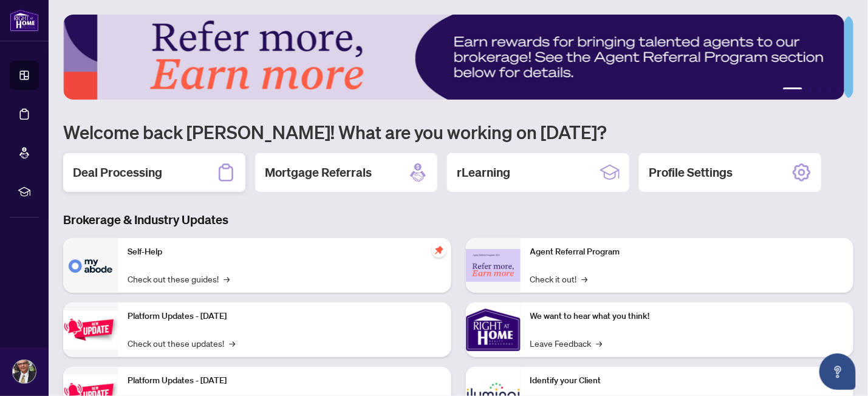 The height and width of the screenshot is (396, 868). Describe the element at coordinates (688, 252) in the screenshot. I see `p: Agent Referral Program` at that location.